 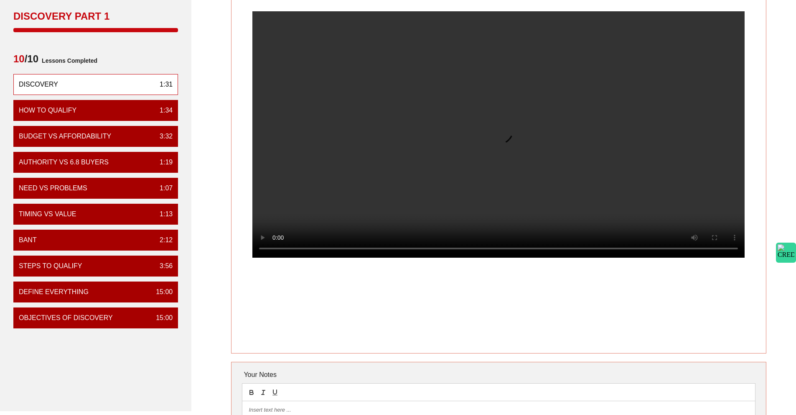 What do you see at coordinates (38, 84) in the screenshot?
I see `div: Discovery` at bounding box center [38, 84].